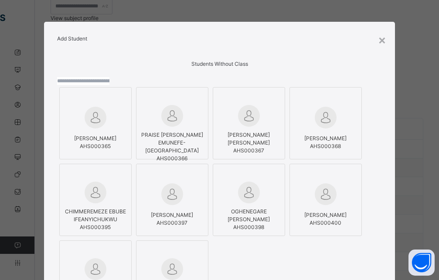 The height and width of the screenshot is (280, 439). I want to click on span: Add Student, so click(72, 38).